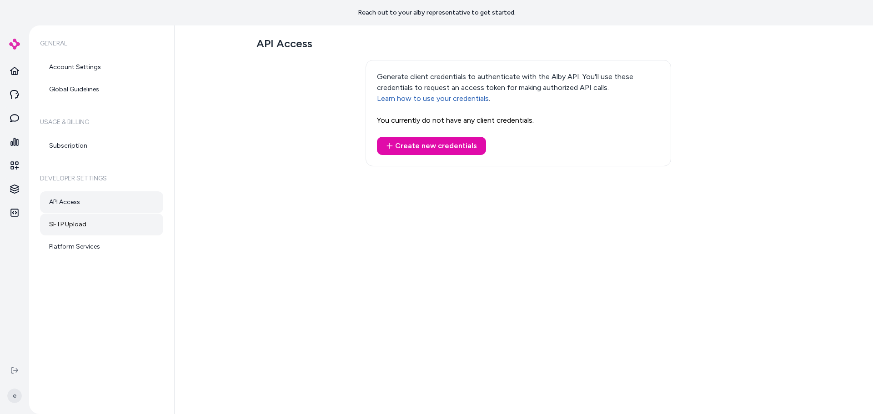 The width and height of the screenshot is (873, 414). Describe the element at coordinates (436, 13) in the screenshot. I see `p: Reach out to your alby representative to get started.` at that location.